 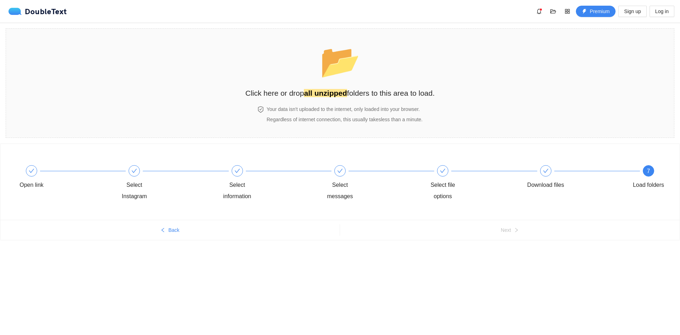 I want to click on div: Load folders, so click(x=649, y=185).